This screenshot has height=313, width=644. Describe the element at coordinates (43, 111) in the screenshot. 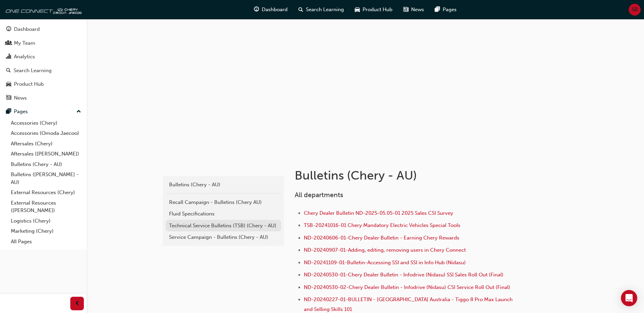

I see `button: Pages` at that location.